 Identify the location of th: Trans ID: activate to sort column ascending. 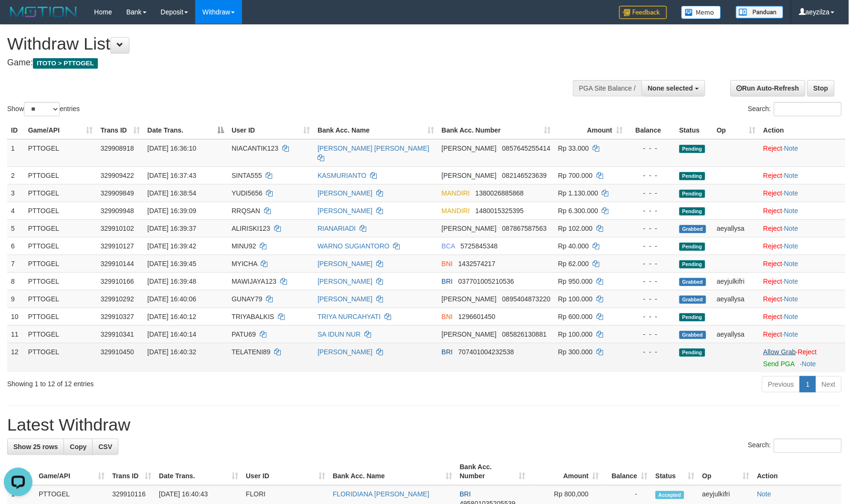
(132, 472).